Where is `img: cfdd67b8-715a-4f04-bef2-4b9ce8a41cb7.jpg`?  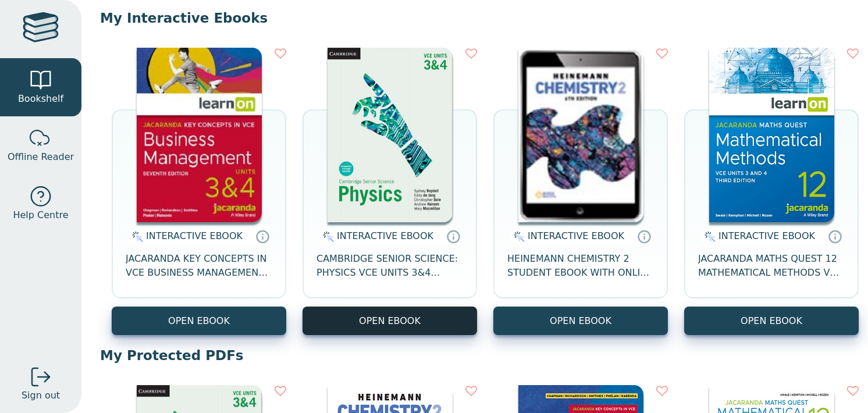
img: cfdd67b8-715a-4f04-bef2-4b9ce8a41cb7.jpg is located at coordinates (199, 135).